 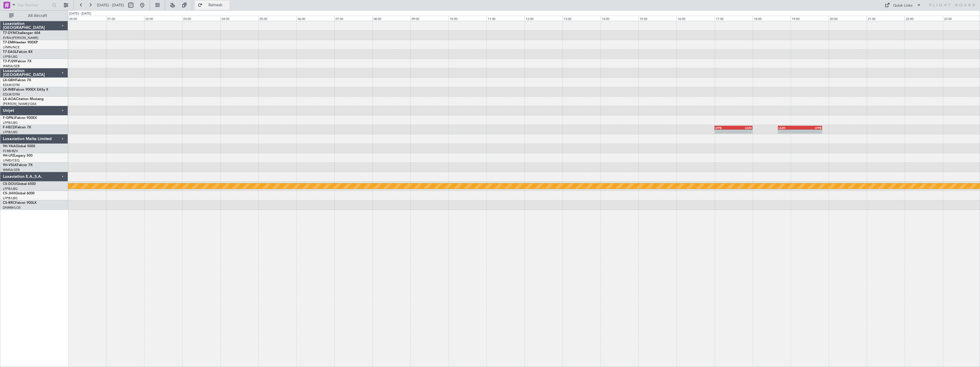 I want to click on div: 14:00, so click(x=619, y=18).